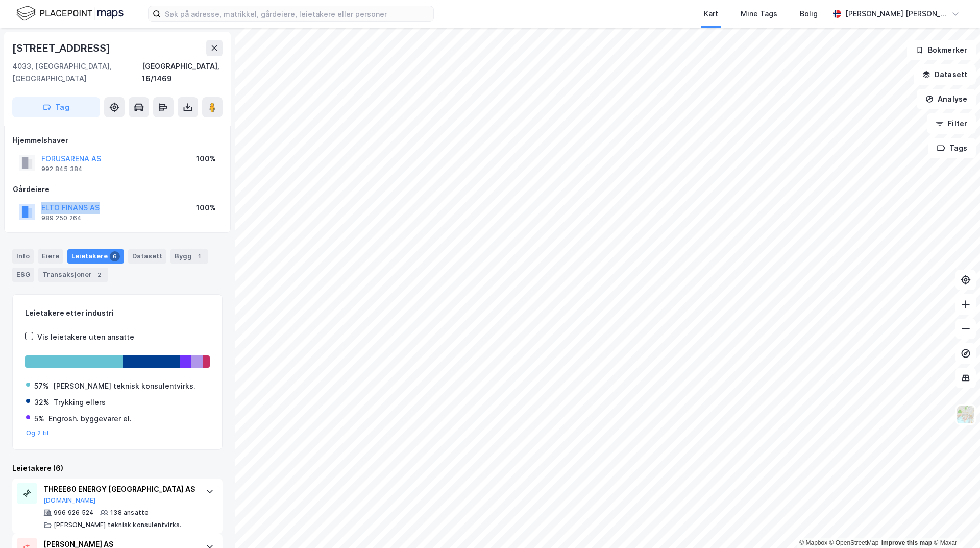 This screenshot has height=548, width=980. Describe the element at coordinates (50, 257) in the screenshot. I see `div: Eiere` at that location.